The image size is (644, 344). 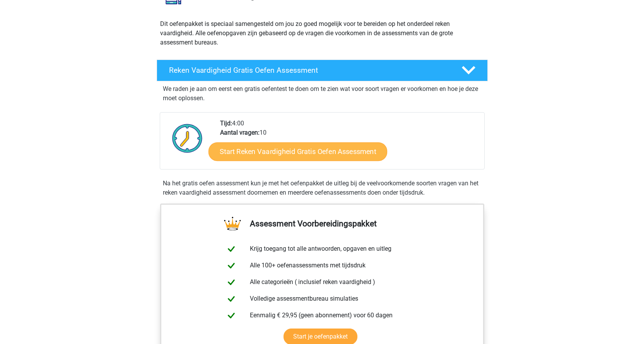 I want to click on div: 4:00 10, so click(x=349, y=144).